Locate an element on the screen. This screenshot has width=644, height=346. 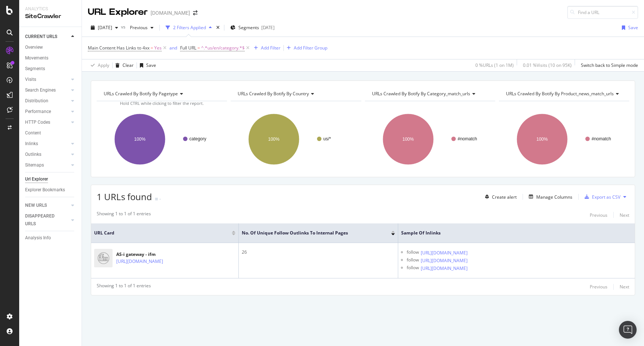
div: Clear is located at coordinates (128, 65).